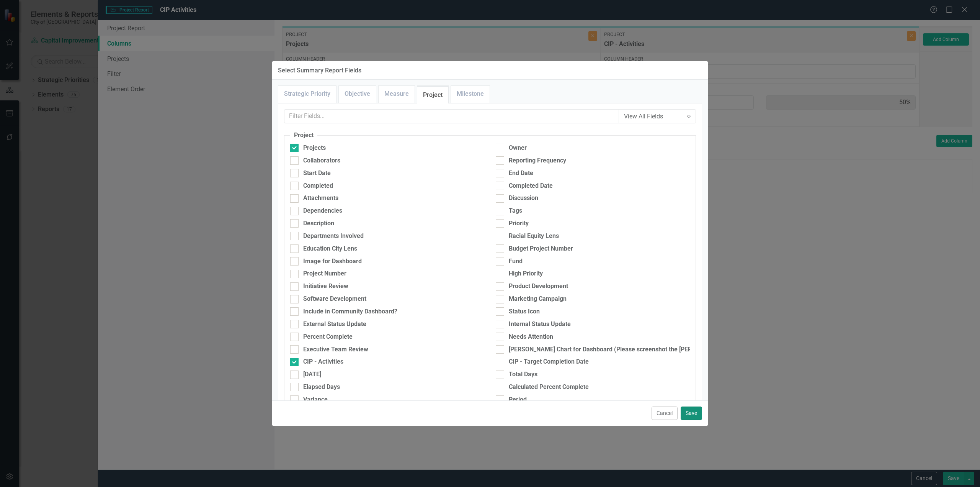 This screenshot has height=487, width=980. I want to click on div: Marketing Campaign, so click(538, 299).